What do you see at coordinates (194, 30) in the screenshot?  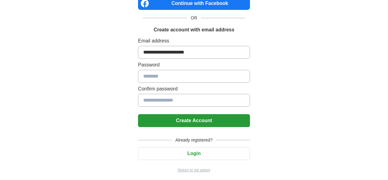 I see `h1: Create account with email address` at bounding box center [194, 30].